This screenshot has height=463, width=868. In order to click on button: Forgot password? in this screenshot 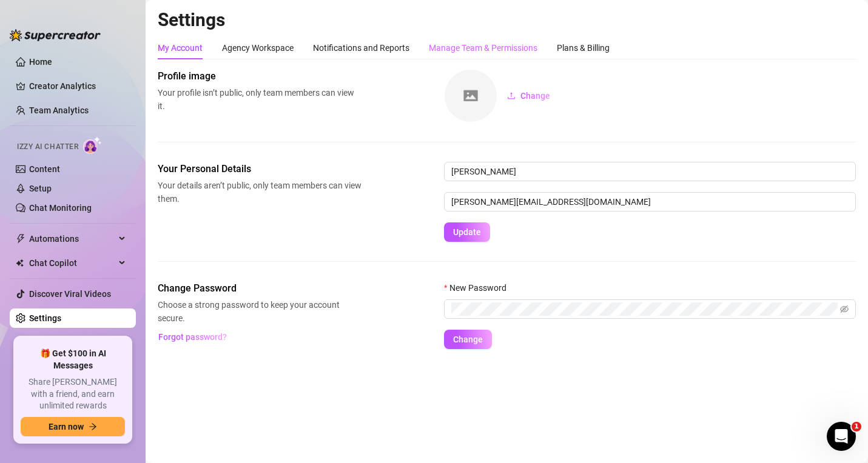, I will do `click(192, 337)`.